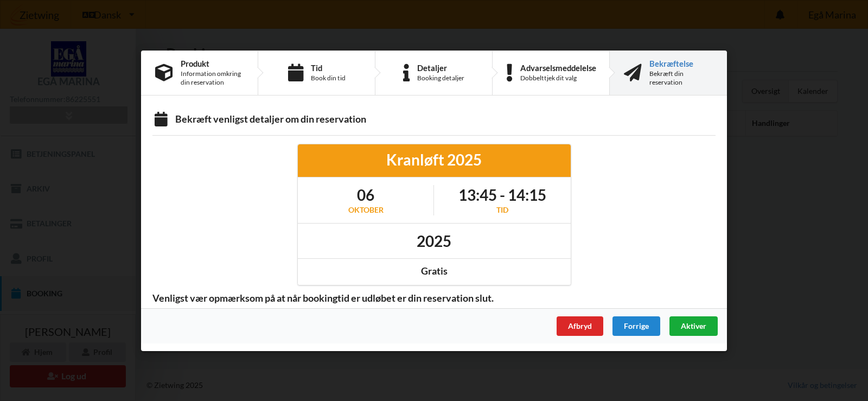 This screenshot has height=401, width=868. Describe the element at coordinates (434, 160) in the screenshot. I see `div: Kranløft 2025` at that location.